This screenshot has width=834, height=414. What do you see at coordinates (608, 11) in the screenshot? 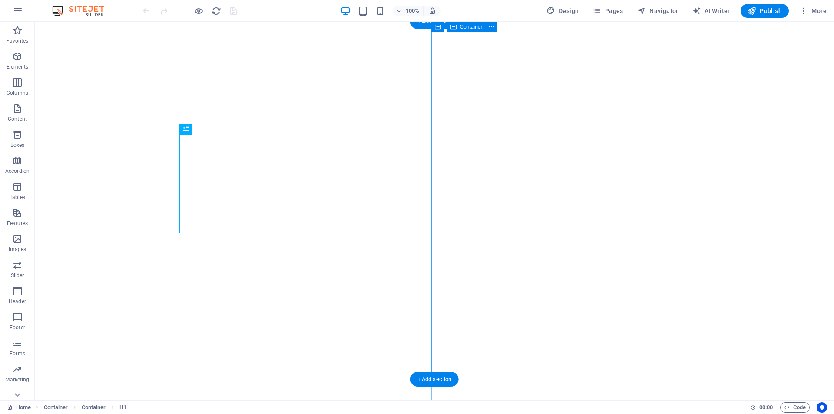
I see `button: Pages` at bounding box center [608, 11].